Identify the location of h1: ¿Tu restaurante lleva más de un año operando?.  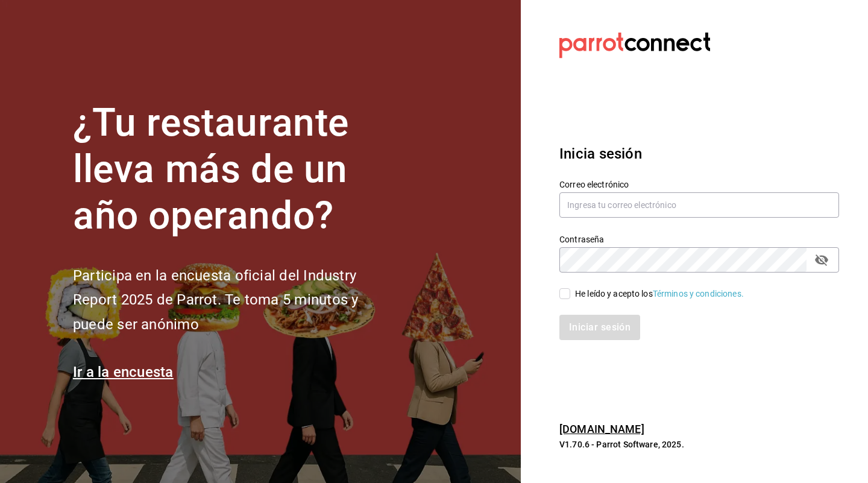
(236, 169).